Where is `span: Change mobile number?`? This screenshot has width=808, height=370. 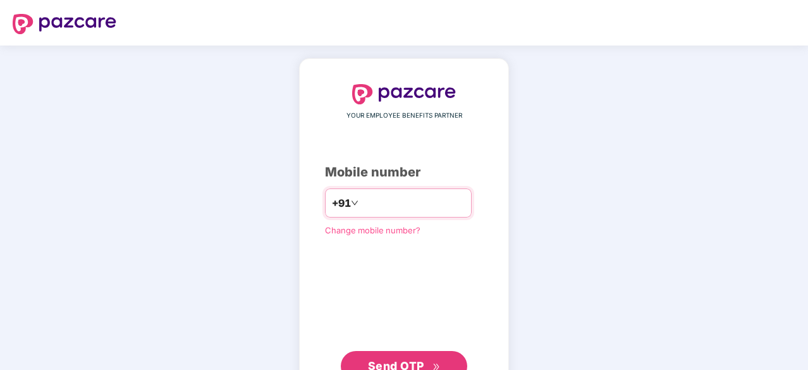
span: Change mobile number? is located at coordinates (373, 230).